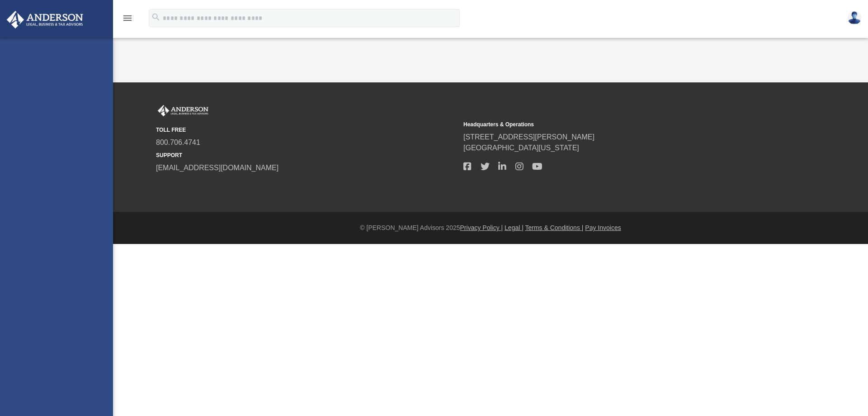 Image resolution: width=868 pixels, height=416 pixels. Describe the element at coordinates (514, 228) in the screenshot. I see `a: Legal |` at that location.